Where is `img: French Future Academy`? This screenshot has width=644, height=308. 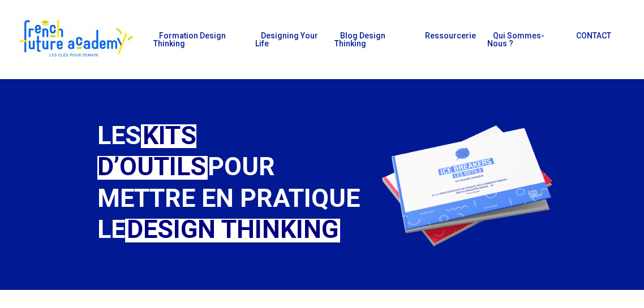 img: French Future Academy is located at coordinates (76, 40).